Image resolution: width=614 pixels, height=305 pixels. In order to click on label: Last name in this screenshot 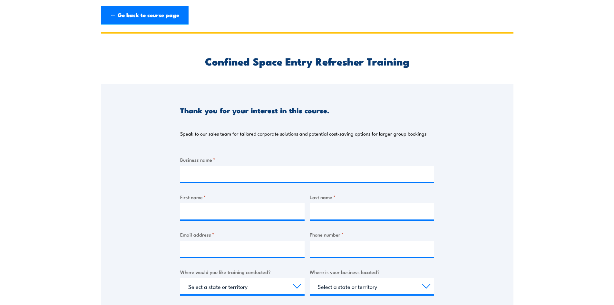, I will do `click(372, 197)`.